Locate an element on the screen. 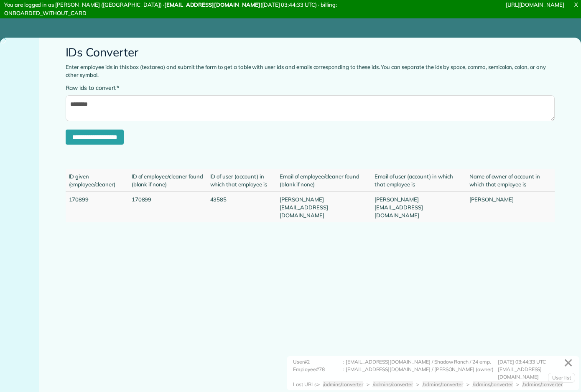  label: Raw ids to convert is located at coordinates (92, 88).